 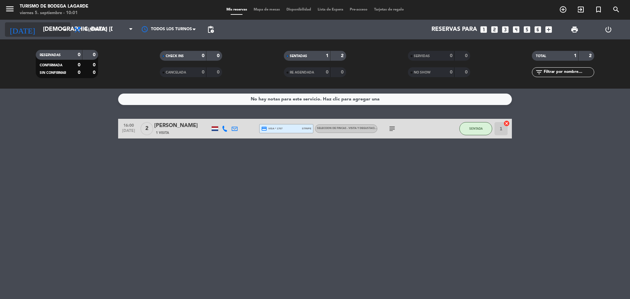 What do you see at coordinates (175, 56) in the screenshot?
I see `span: CHECK INS` at bounding box center [175, 56].